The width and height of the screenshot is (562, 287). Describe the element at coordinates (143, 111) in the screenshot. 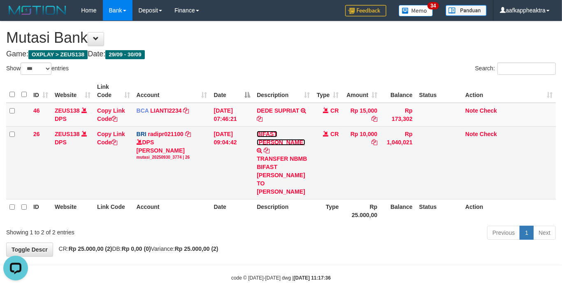

I see `span: BCA` at that location.